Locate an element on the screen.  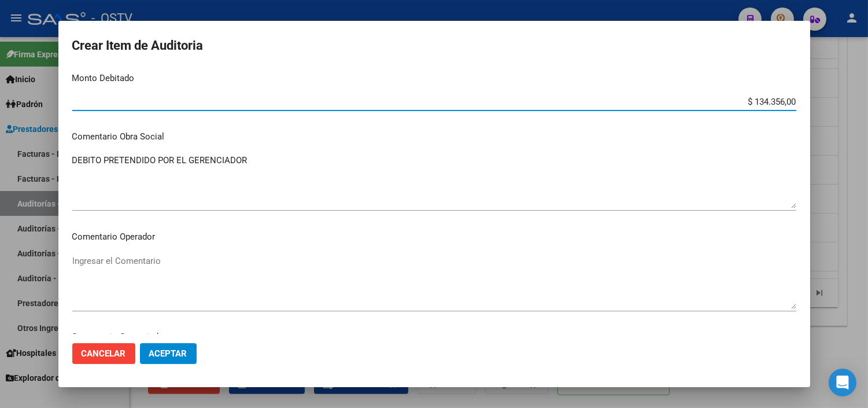
p: Comentario Operador is located at coordinates (435, 237).